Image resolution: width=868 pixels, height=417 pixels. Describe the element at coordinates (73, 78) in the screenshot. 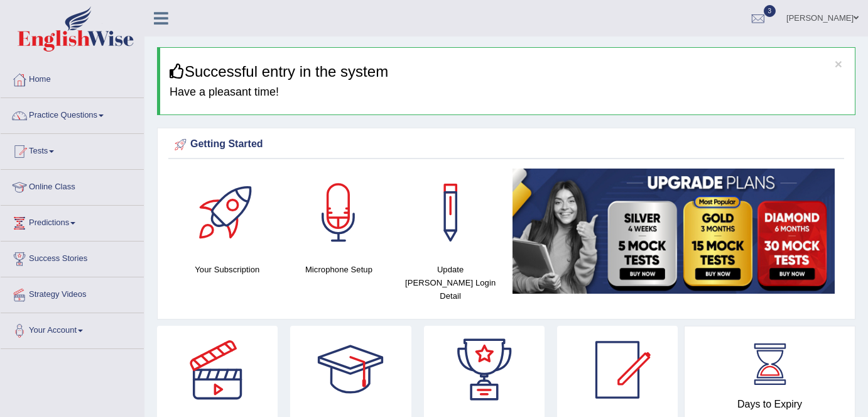

I see `a: Home` at that location.